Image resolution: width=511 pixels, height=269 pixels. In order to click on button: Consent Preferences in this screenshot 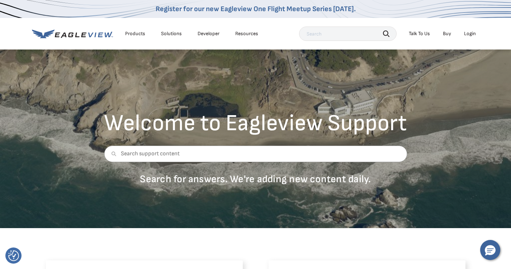, I will do `click(14, 256)`.